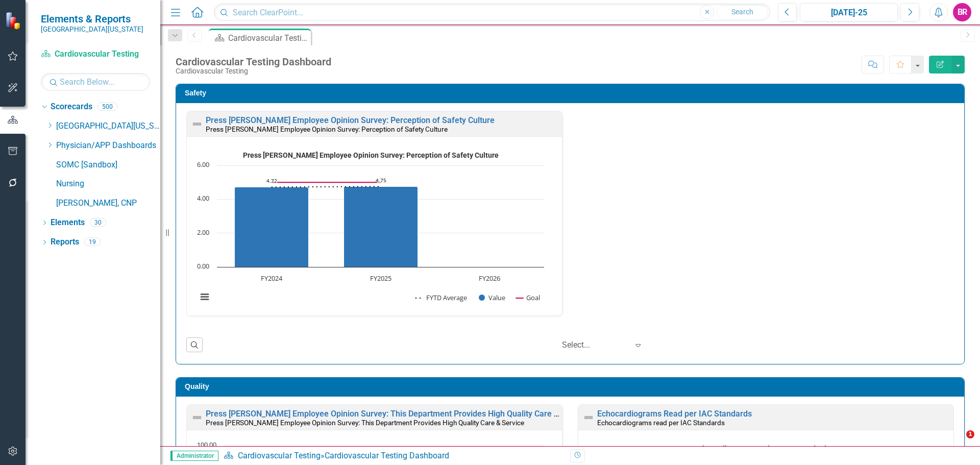  What do you see at coordinates (203, 164) in the screenshot?
I see `text: 6.00` at bounding box center [203, 164].